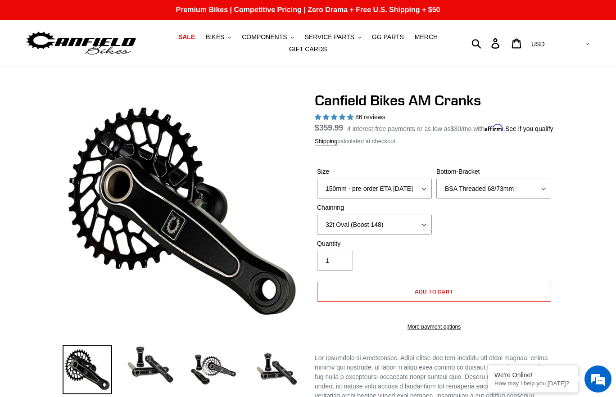  I want to click on p: How may I help you today?, so click(533, 384).